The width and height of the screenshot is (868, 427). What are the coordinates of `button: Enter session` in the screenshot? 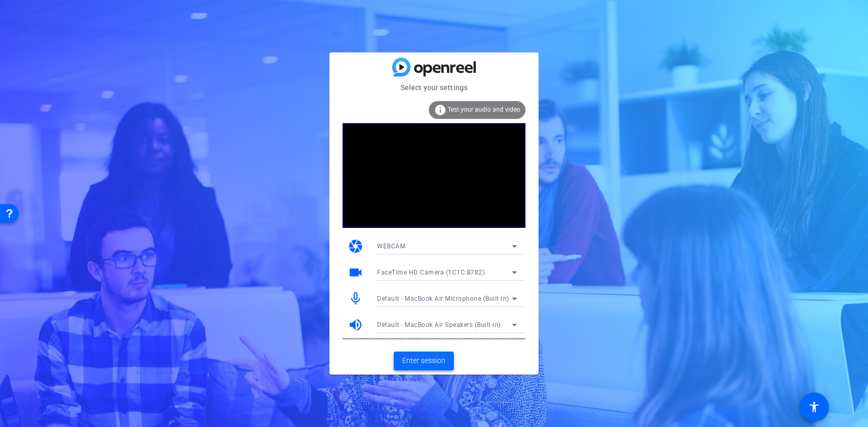 It's located at (424, 361).